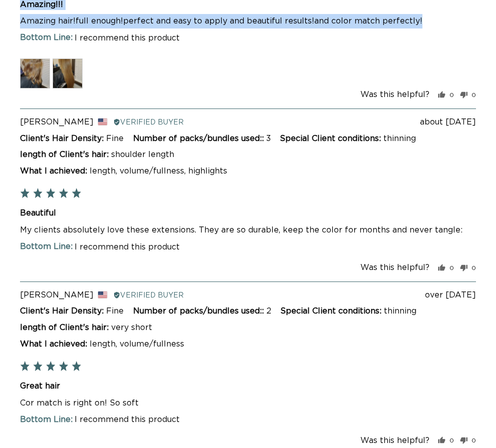  What do you see at coordinates (471, 424) in the screenshot?
I see `div: 聊天小组件` at bounding box center [471, 424].